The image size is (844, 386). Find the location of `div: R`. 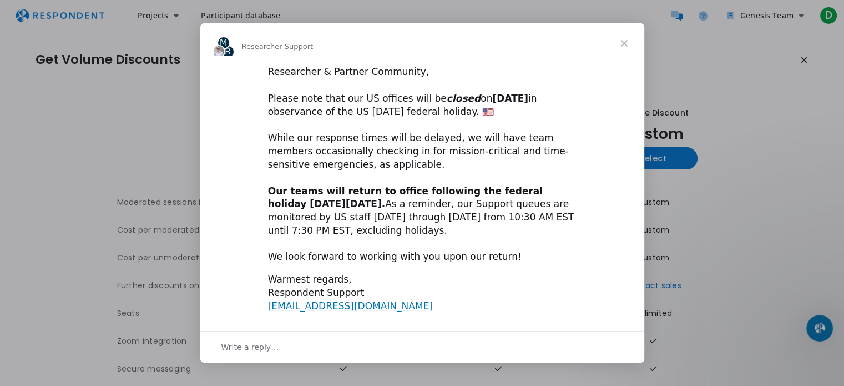

div: R is located at coordinates (228, 52).